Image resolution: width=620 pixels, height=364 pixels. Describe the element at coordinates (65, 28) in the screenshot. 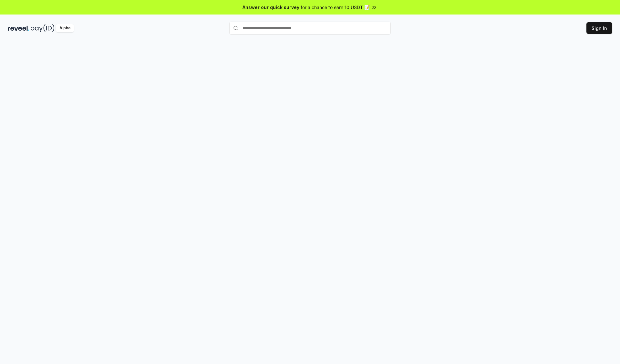

I see `div: Alpha` at that location.